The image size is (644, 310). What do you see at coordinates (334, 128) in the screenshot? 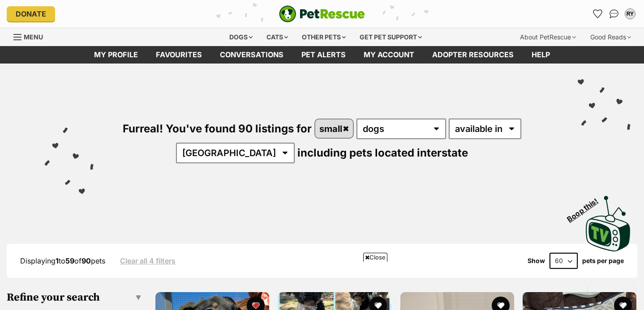
I see `a: small` at bounding box center [334, 128].